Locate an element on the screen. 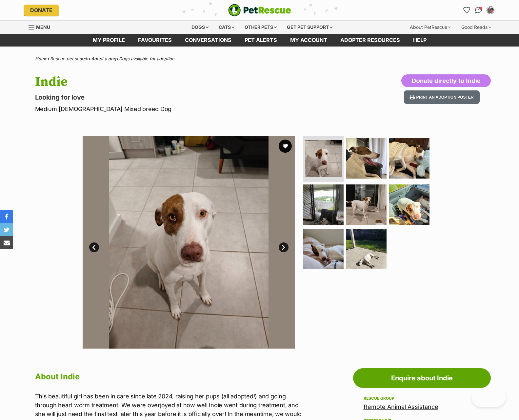  h2: About Indie is located at coordinates (170, 377).